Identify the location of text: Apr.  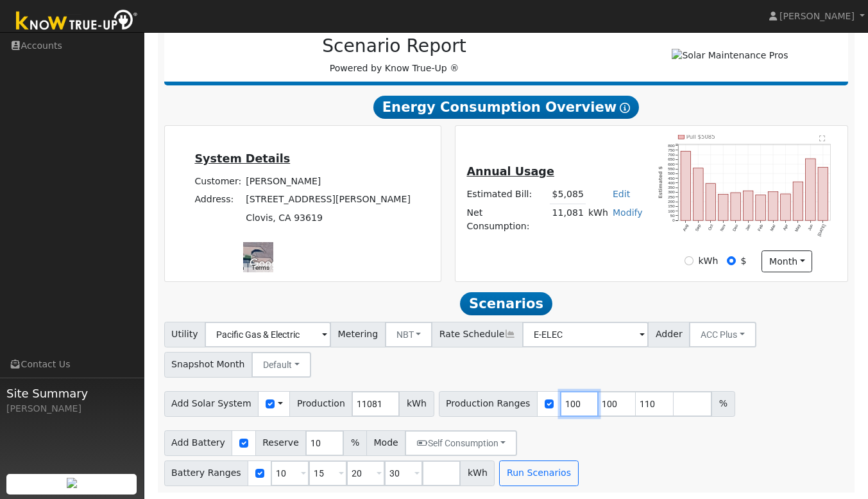
(785, 227).